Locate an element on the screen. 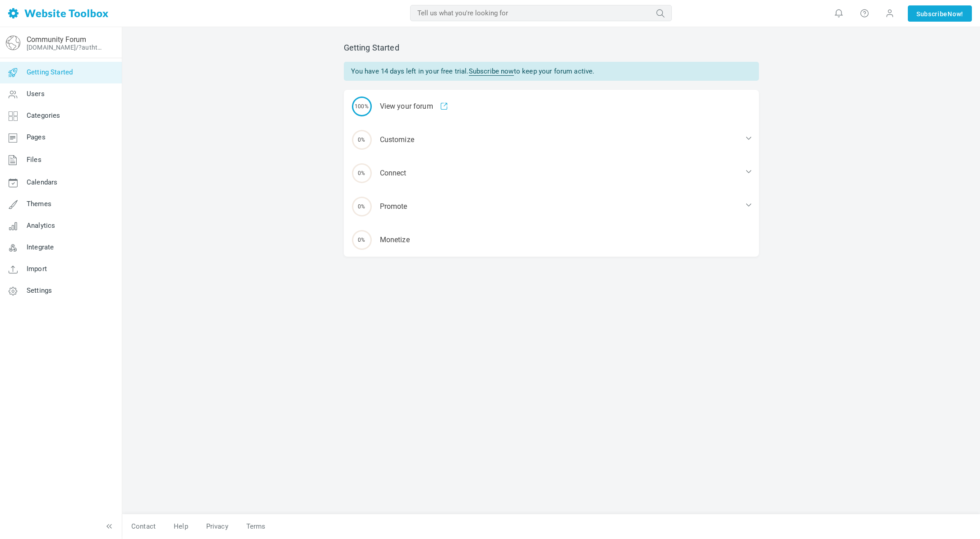 This screenshot has width=980, height=539. div: Promote is located at coordinates (551, 207).